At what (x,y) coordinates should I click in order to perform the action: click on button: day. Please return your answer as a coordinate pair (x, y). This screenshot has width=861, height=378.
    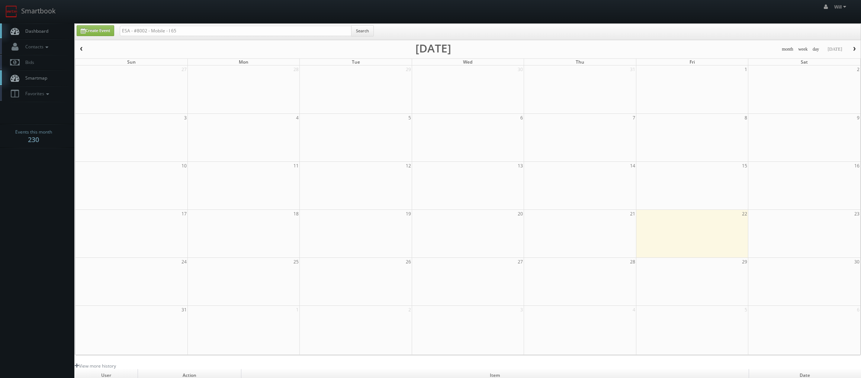
    Looking at the image, I should click on (816, 49).